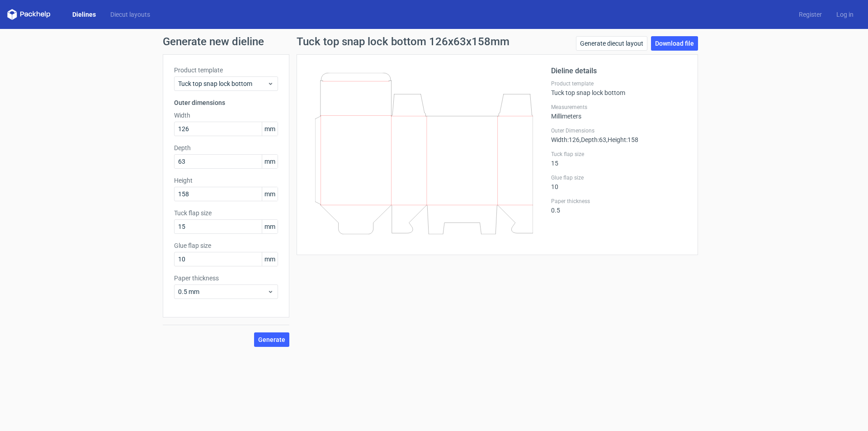 Image resolution: width=868 pixels, height=431 pixels. I want to click on div: Millimeters, so click(619, 112).